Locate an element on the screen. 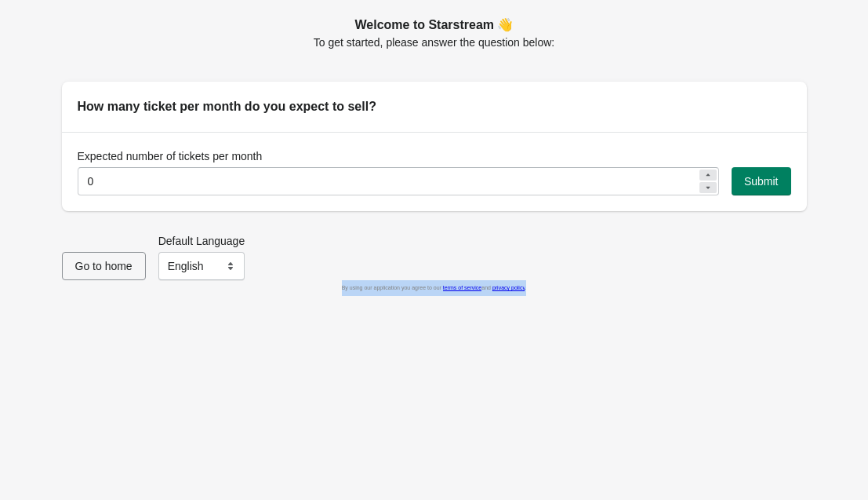 The image size is (868, 500). div: To get started, please answer the question below: is located at coordinates (434, 33).